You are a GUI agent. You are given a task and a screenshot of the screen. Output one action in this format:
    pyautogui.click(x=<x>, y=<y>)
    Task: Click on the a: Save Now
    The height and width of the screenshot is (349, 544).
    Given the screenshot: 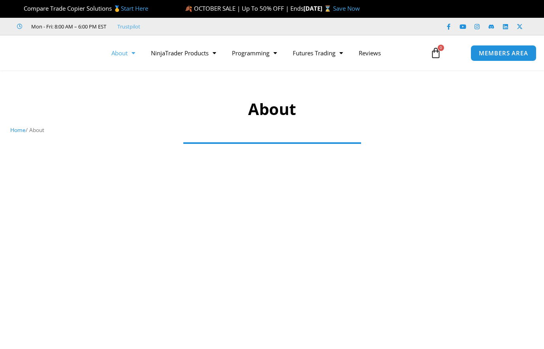 What is the action you would take?
    pyautogui.click(x=346, y=8)
    